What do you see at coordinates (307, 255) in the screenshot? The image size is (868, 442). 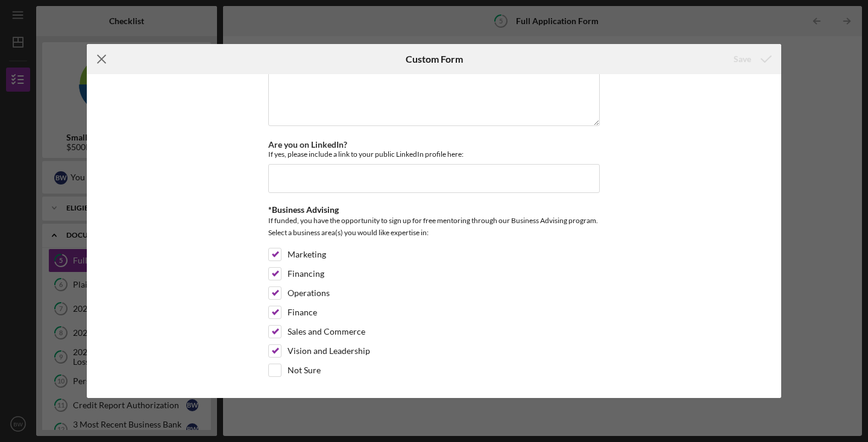 I see `label: Marketing` at bounding box center [307, 255].